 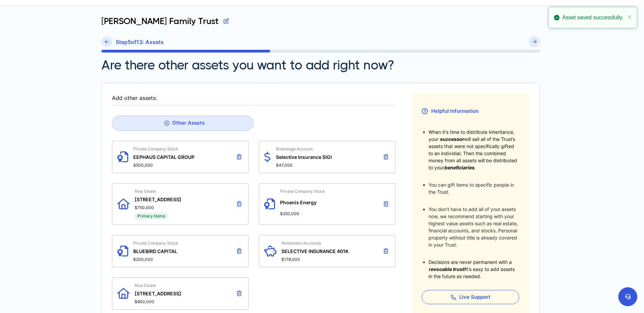 I want to click on span: Asset saved successfully ., so click(x=593, y=17).